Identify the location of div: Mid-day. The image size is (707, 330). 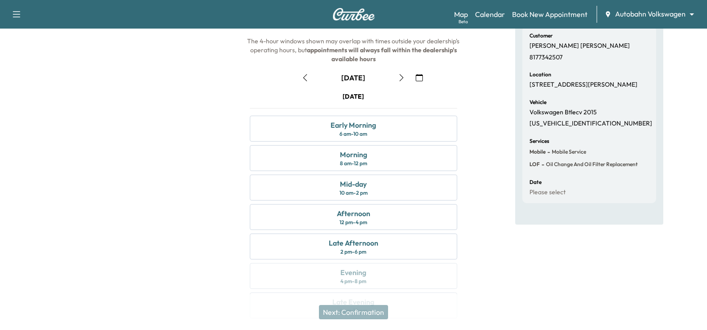
(354, 184).